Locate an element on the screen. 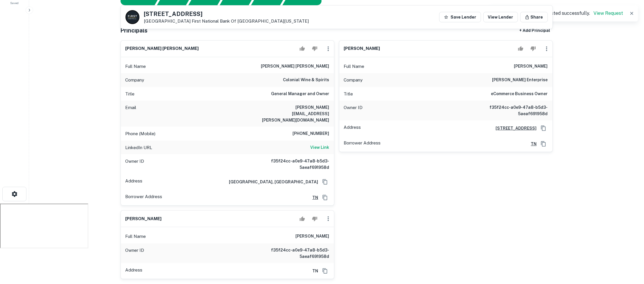 Image resolution: width=644 pixels, height=284 pixels. h6: eCommerce Business Owner is located at coordinates (520, 94).